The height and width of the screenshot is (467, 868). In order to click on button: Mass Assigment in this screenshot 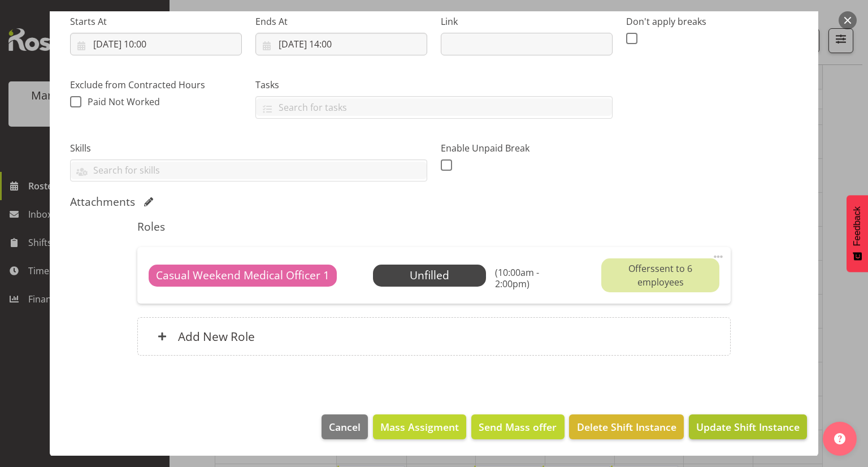, I will do `click(419, 426)`.